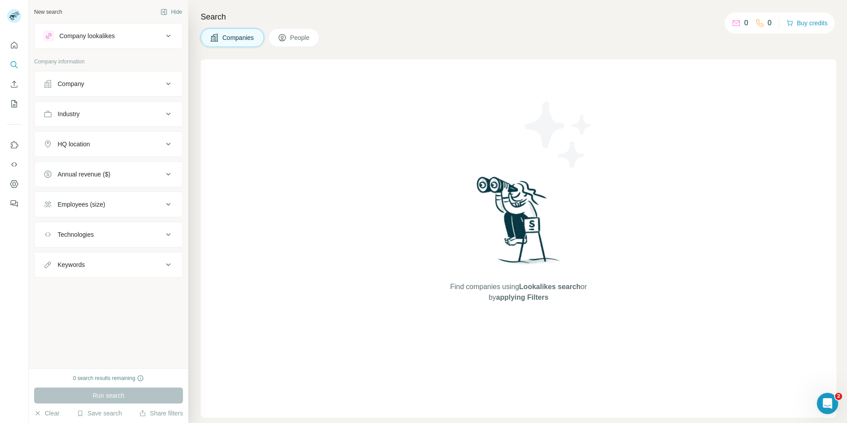 The image size is (847, 423). What do you see at coordinates (519, 223) in the screenshot?
I see `img: Surfe Illustration - Woman searching with binoculars` at bounding box center [519, 223].